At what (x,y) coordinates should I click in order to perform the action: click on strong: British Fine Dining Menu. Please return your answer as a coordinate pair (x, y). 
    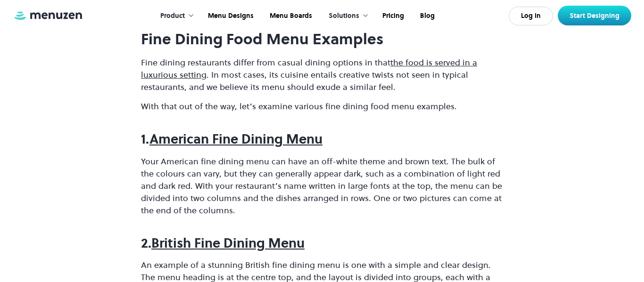
    Looking at the image, I should click on (227, 243).